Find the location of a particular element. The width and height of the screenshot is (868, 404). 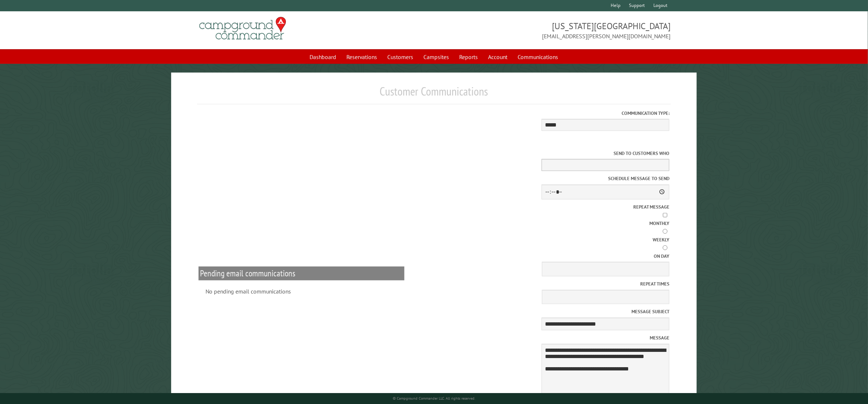

label: Message subject is located at coordinates (538, 311).